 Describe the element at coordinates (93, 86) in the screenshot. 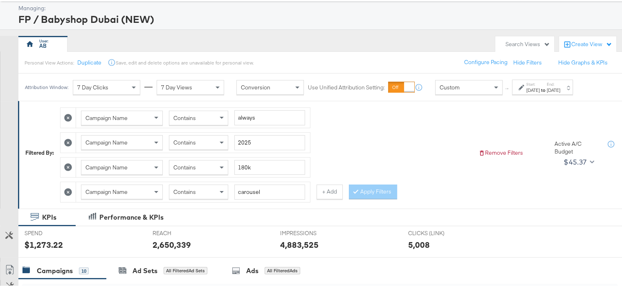

I see `span: 7 Day Clicks` at that location.